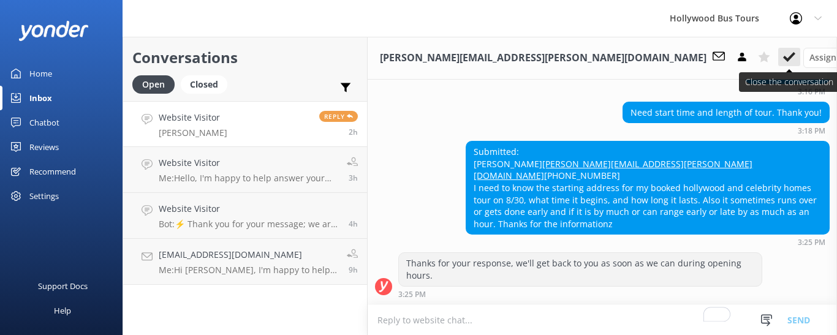  I want to click on strong: 3:16 PM, so click(811, 92).